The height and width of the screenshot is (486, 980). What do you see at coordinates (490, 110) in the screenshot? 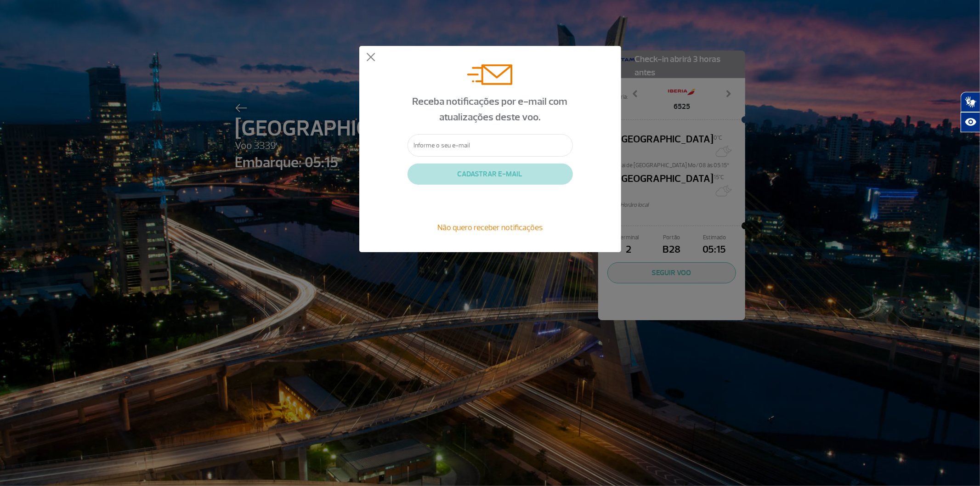
I see `span: Receba notificações por e-mail com atualizações deste voo.` at bounding box center [490, 110].